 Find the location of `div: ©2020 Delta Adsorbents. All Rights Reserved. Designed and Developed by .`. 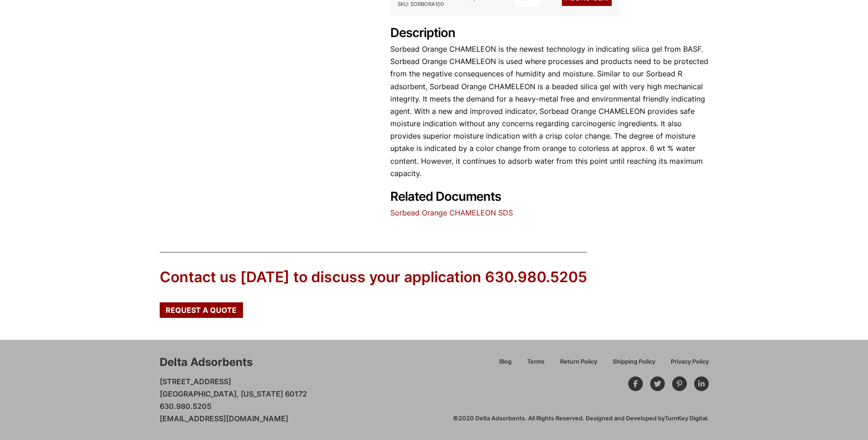

div: ©2020 Delta Adsorbents. All Rights Reserved. Designed and Developed by . is located at coordinates (581, 418).